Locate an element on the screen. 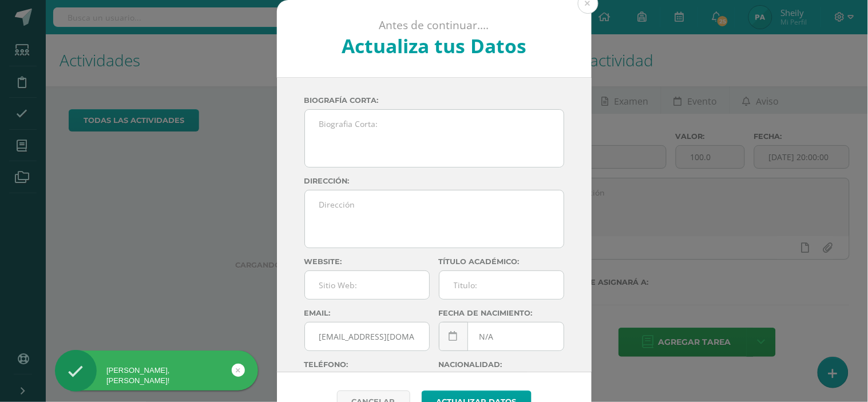 The image size is (868, 402). label: Título académico: is located at coordinates (501, 261).